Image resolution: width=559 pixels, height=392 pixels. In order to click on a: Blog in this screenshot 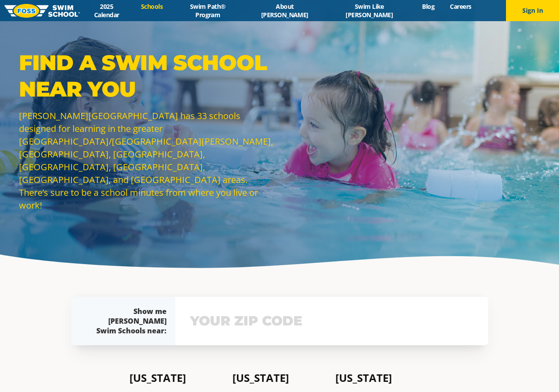, I will do `click(428, 6)`.